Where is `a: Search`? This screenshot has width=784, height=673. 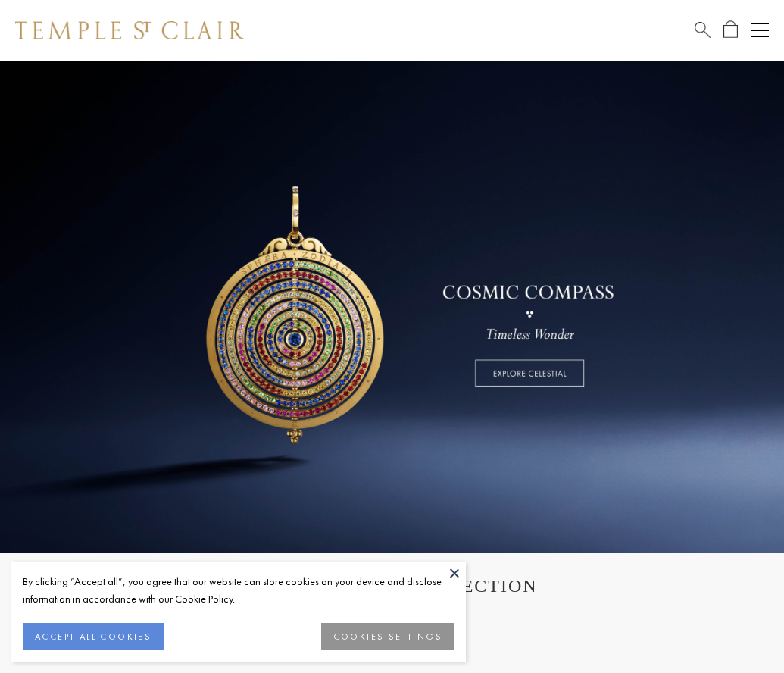 a: Search is located at coordinates (703, 30).